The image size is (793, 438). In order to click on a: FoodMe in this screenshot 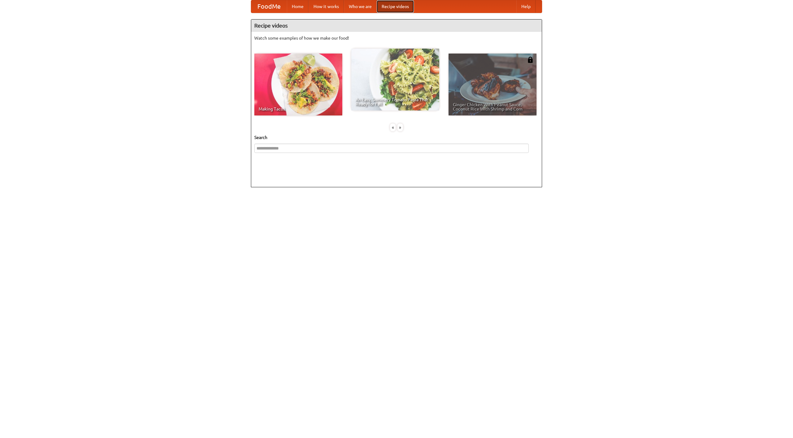, I will do `click(269, 7)`.